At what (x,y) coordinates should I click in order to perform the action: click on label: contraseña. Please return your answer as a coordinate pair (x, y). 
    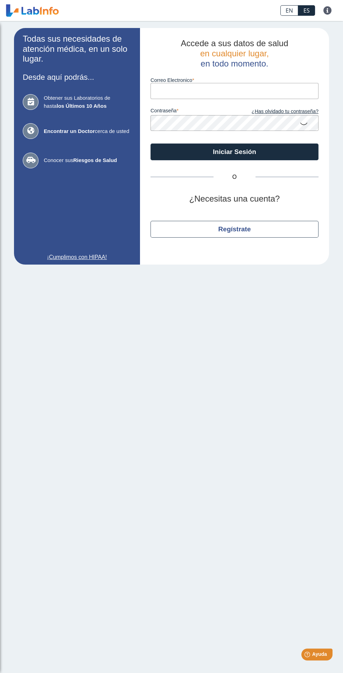
    Looking at the image, I should click on (193, 112).